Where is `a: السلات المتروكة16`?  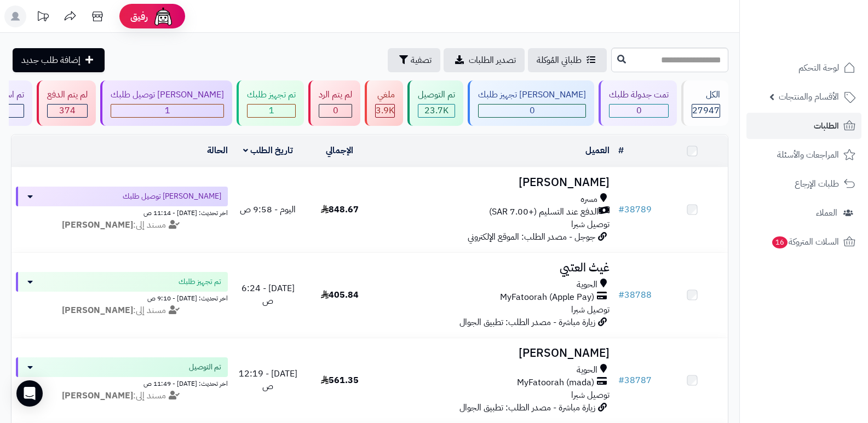
a: السلات المتروكة16 is located at coordinates (803, 242).